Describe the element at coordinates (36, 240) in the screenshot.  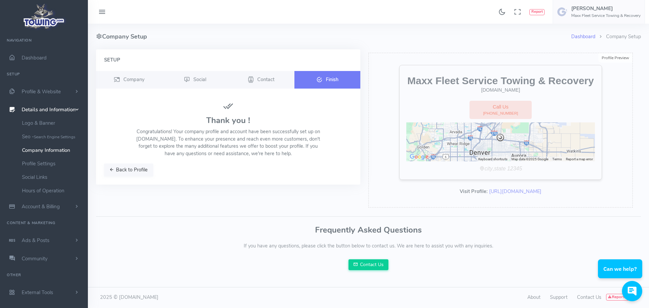
I see `span: Ads & Posts` at that location.